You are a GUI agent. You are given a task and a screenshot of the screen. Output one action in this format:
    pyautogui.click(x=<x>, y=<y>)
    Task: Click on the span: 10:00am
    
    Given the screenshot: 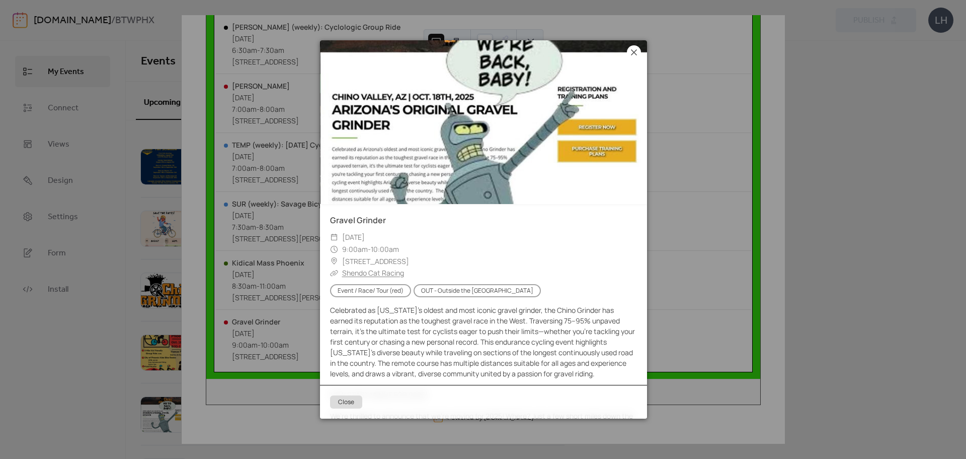 What is the action you would take?
    pyautogui.click(x=385, y=249)
    